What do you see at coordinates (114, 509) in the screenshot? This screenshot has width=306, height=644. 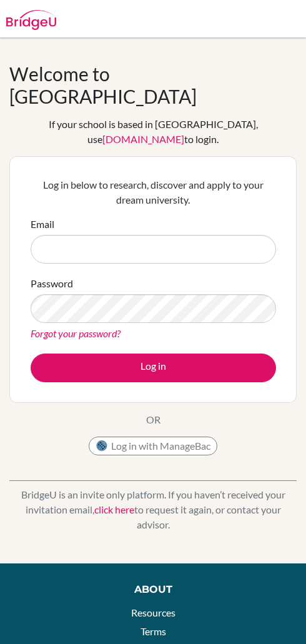 I see `a: click here` at bounding box center [114, 509].